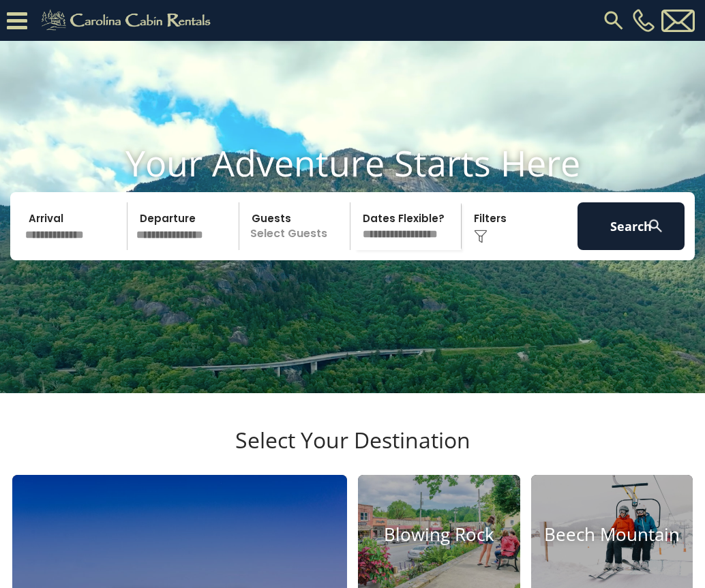  Describe the element at coordinates (128, 20) in the screenshot. I see `img: Khaki-logo.png` at that location.